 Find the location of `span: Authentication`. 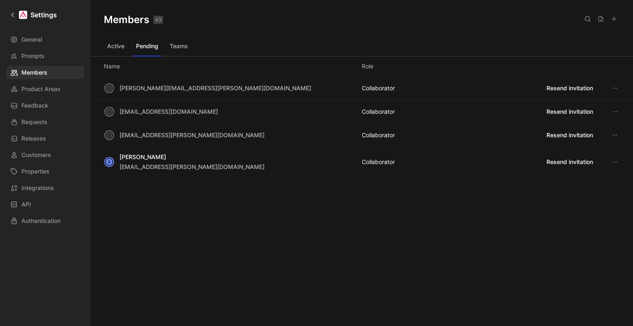

span: Authentication is located at coordinates (41, 221).